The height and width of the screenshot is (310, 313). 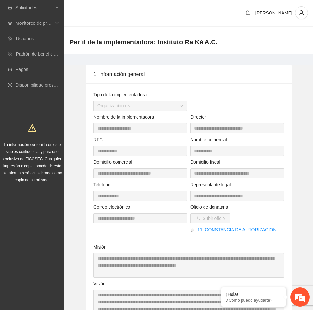 I want to click on button: uploadSubir oficio, so click(x=210, y=219).